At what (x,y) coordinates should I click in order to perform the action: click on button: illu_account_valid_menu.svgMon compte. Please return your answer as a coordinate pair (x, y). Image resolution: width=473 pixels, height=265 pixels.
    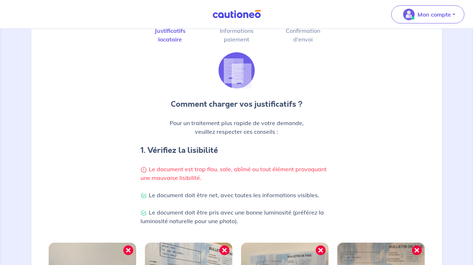
    Looking at the image, I should click on (428, 14).